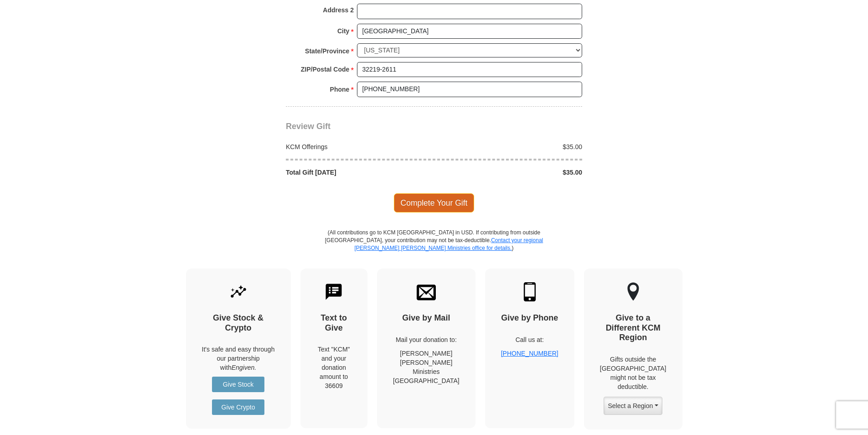 The width and height of the screenshot is (868, 435). What do you see at coordinates (244, 367) in the screenshot?
I see `i: Engiven.` at bounding box center [244, 367].